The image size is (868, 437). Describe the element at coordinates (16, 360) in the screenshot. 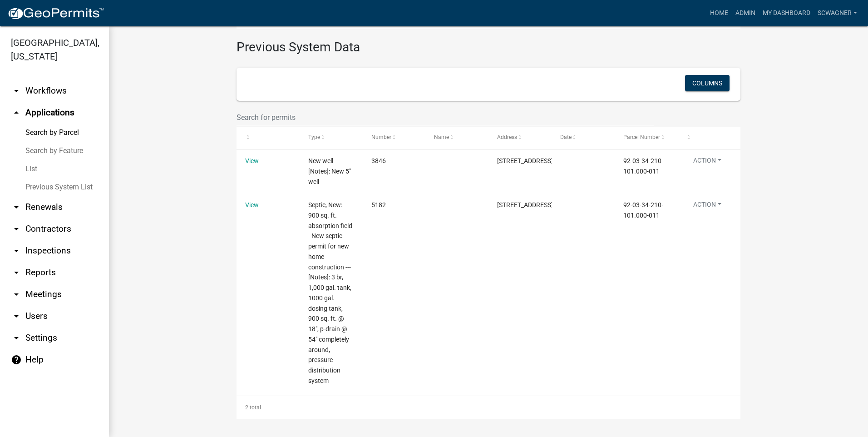

I see `i: help` at that location.